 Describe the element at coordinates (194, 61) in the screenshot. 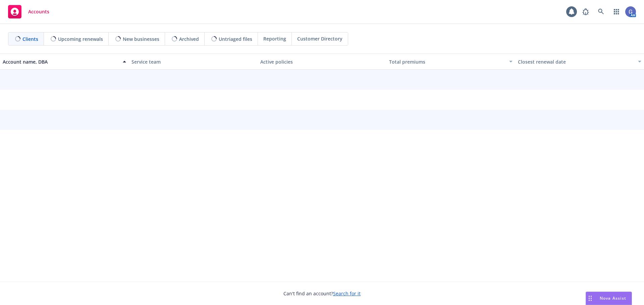

I see `div: Service team` at that location.